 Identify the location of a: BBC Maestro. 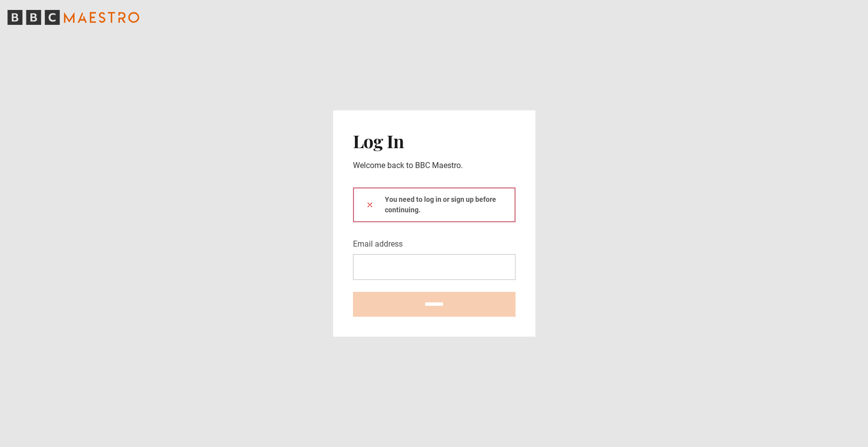
(73, 17).